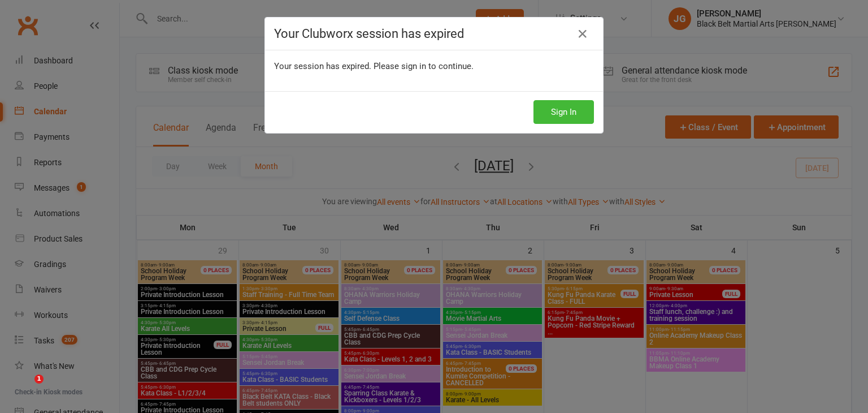 The height and width of the screenshot is (413, 868). I want to click on span: 1, so click(39, 379).